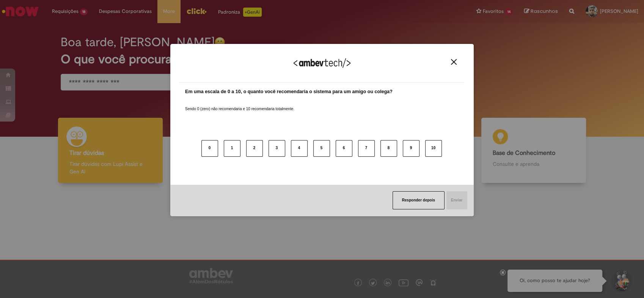  Describe the element at coordinates (254, 149) in the screenshot. I see `button: 2` at that location.